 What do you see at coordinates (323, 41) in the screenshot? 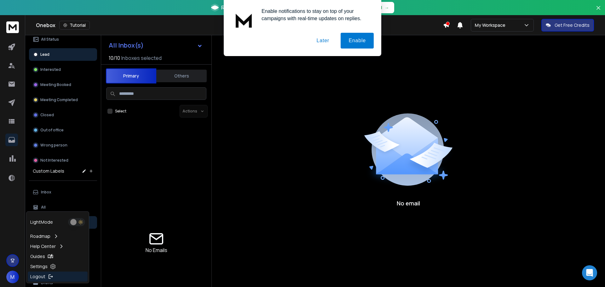
I see `button: Later` at bounding box center [323, 41].